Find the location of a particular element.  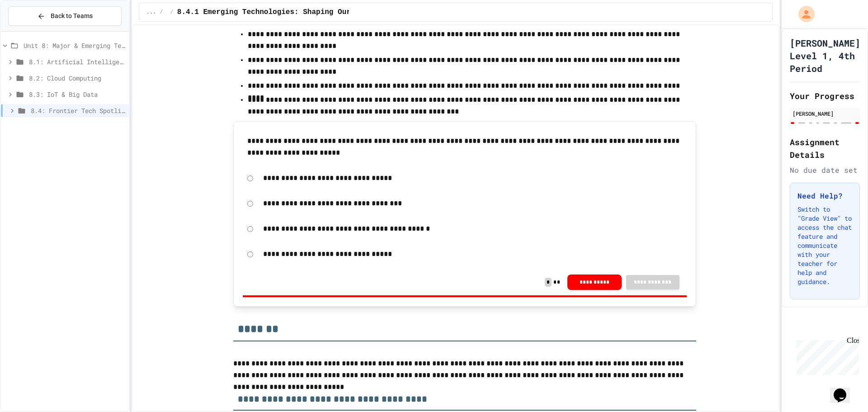

span: Unit 8: Major & Emerging Technologies is located at coordinates (74, 45).